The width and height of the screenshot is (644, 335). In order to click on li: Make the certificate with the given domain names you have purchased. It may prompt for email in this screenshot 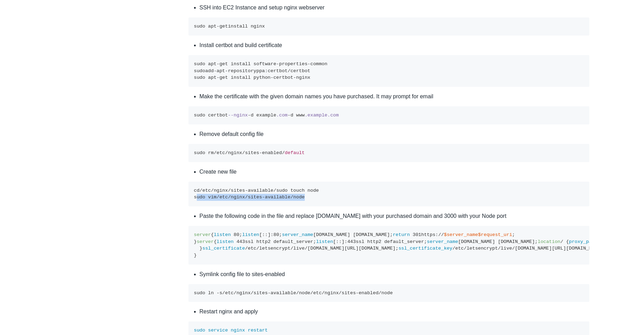, I will do `click(395, 96)`.